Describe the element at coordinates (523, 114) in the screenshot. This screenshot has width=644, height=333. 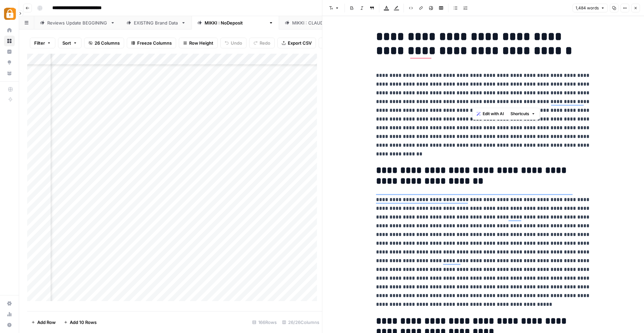
I see `button: Shortcuts` at that location.